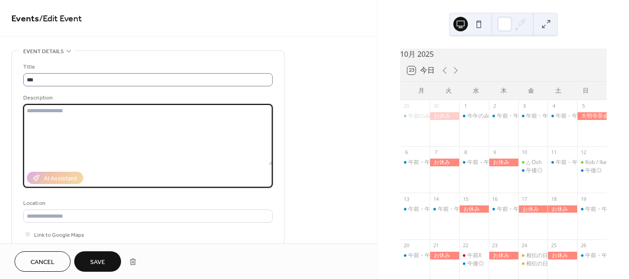 This screenshot has height=279, width=629. What do you see at coordinates (42, 262) in the screenshot?
I see `a: Cancel` at bounding box center [42, 262].